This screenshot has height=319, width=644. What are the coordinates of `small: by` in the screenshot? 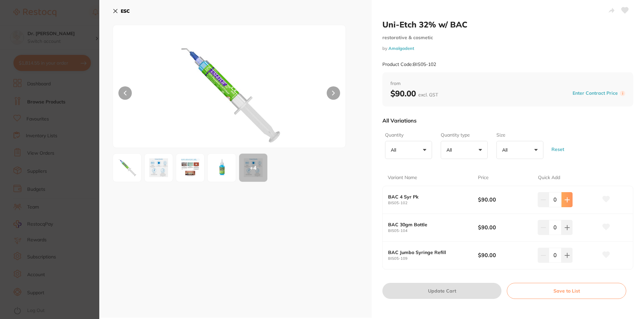 It's located at (508, 48).